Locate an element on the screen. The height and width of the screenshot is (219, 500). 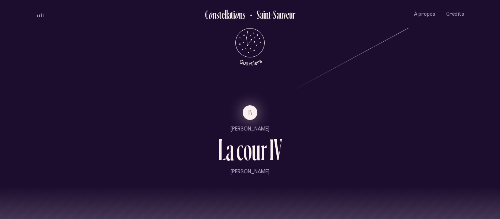
div: e is located at coordinates (223, 14).